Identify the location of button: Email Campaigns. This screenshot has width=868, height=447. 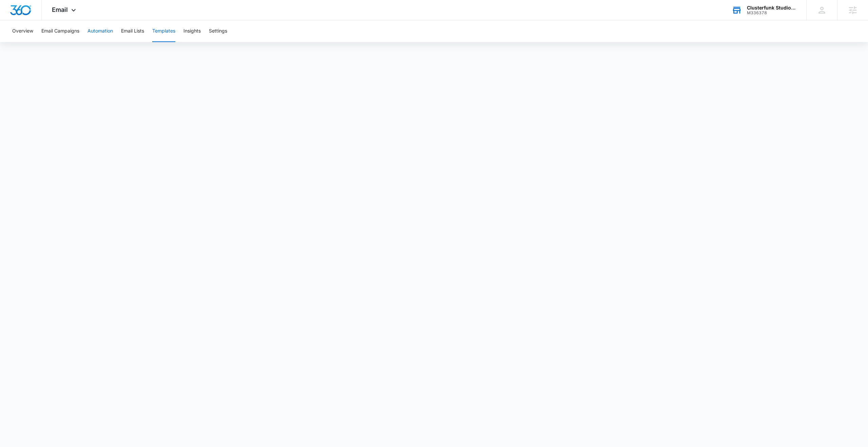
(60, 31).